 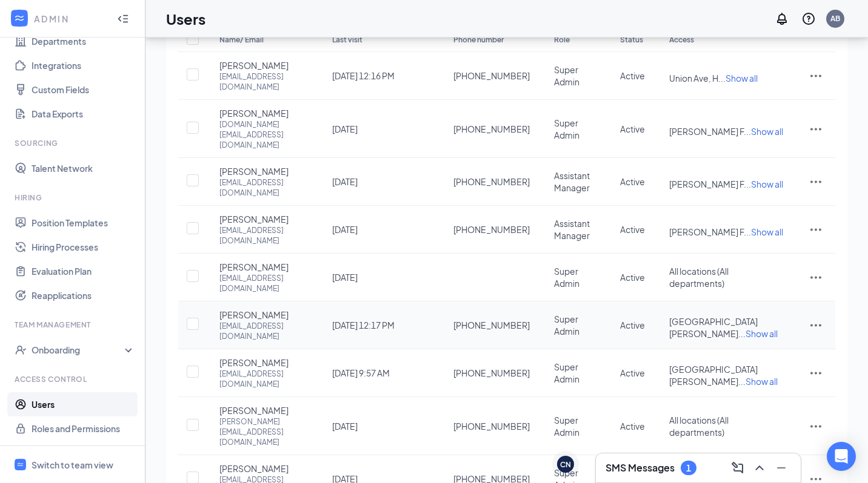 I want to click on svg: ChevronUp, so click(x=759, y=468).